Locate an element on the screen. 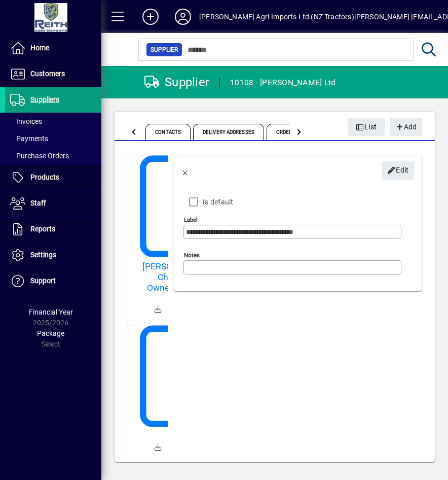  span: Staff is located at coordinates (38, 203).